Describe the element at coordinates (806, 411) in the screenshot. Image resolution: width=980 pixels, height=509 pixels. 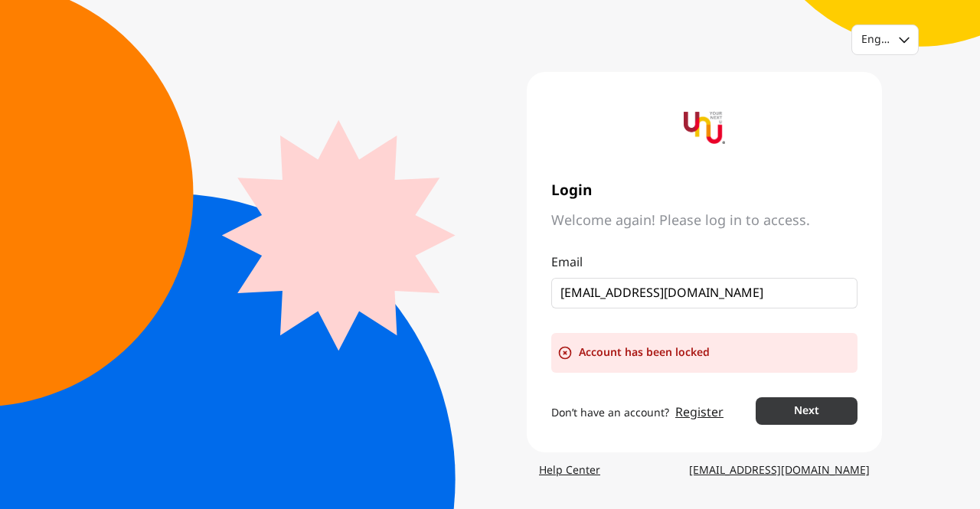
I see `button: Next` at that location.